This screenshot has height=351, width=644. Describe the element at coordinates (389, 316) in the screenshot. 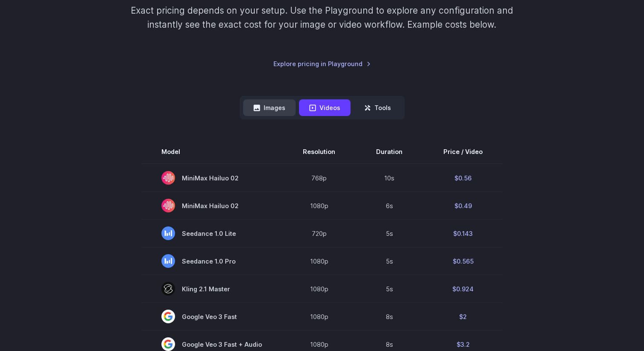

I see `td: 8s` at that location.